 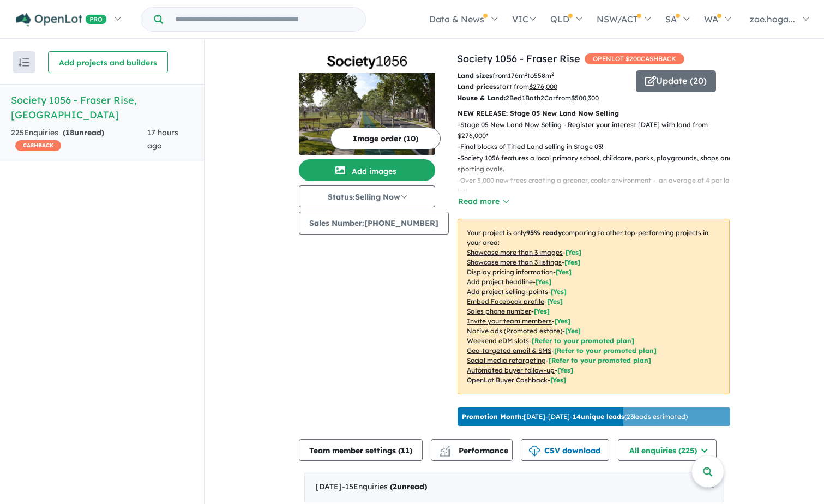 I want to click on img: Society 1056 - Fraser Rise, so click(x=367, y=114).